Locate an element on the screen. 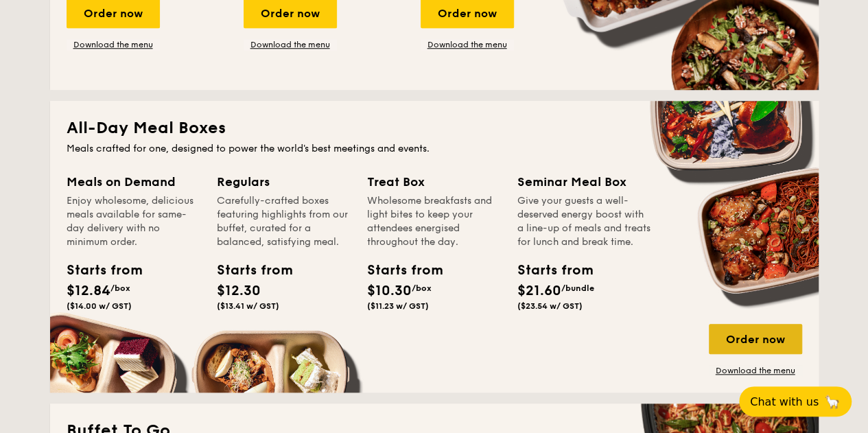 This screenshot has width=868, height=433. div: Meals on Demand is located at coordinates (134, 182).